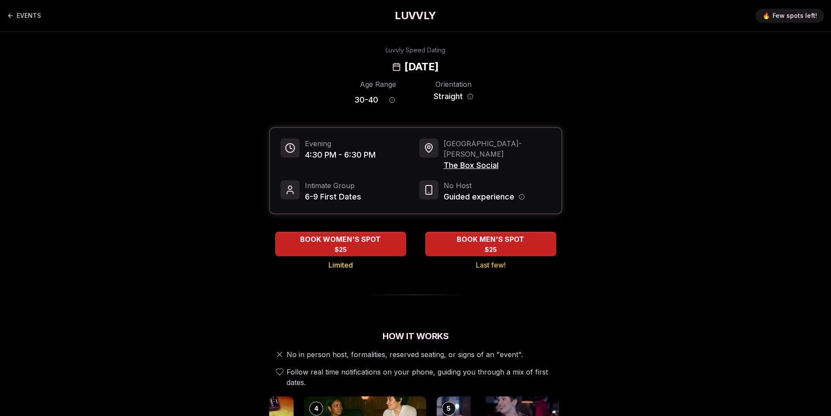  Describe the element at coordinates (378, 84) in the screenshot. I see `div: Age Range` at that location.